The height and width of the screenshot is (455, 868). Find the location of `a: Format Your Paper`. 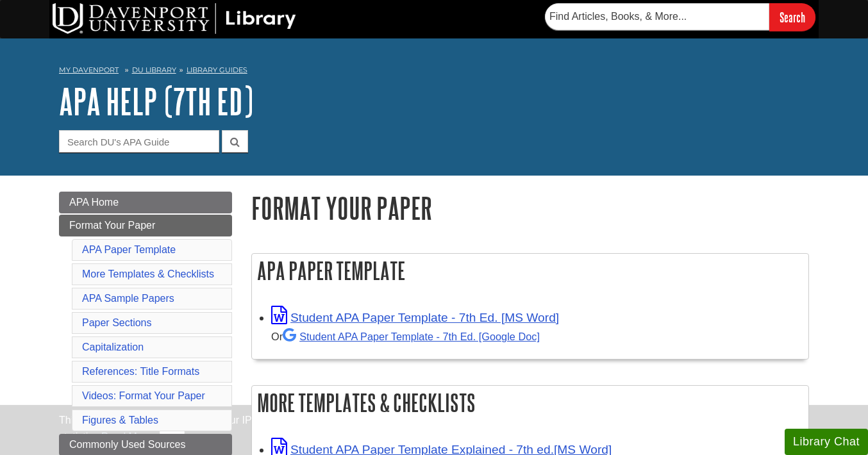

a: Format Your Paper is located at coordinates (145, 226).